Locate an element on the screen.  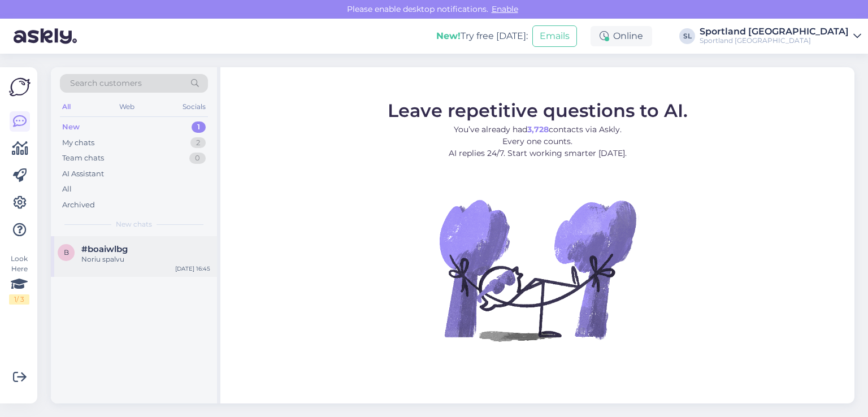
div: Look Here is located at coordinates (19, 279).